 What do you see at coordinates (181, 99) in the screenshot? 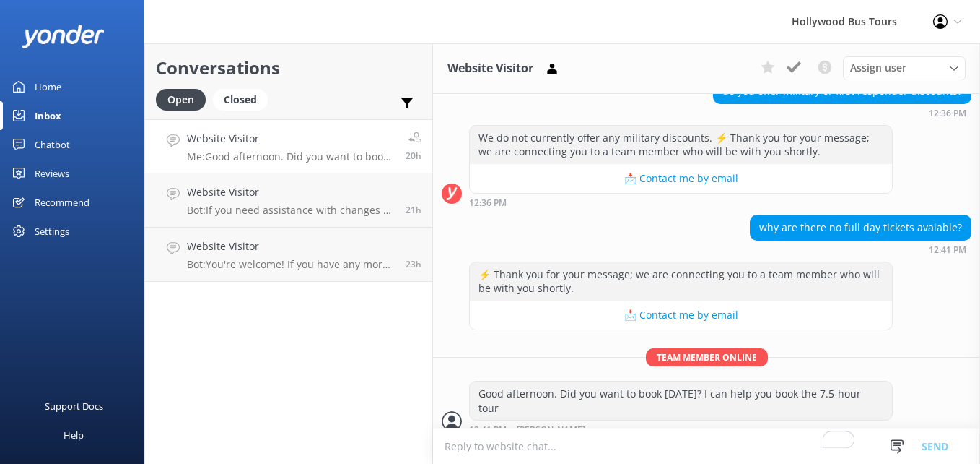
I see `div: Open` at bounding box center [181, 99].